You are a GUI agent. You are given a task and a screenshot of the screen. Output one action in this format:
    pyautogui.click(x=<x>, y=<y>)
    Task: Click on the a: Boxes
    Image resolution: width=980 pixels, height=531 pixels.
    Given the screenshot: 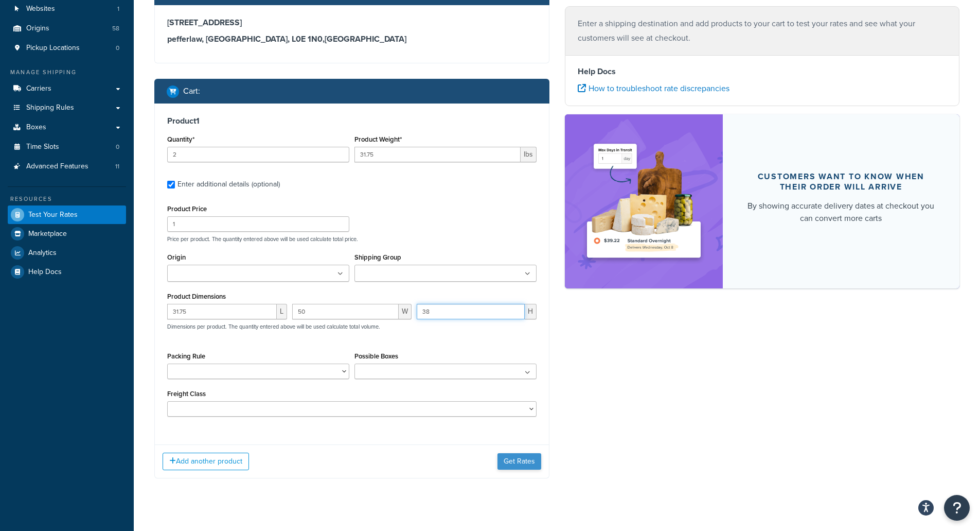 What is the action you would take?
    pyautogui.click(x=67, y=128)
    